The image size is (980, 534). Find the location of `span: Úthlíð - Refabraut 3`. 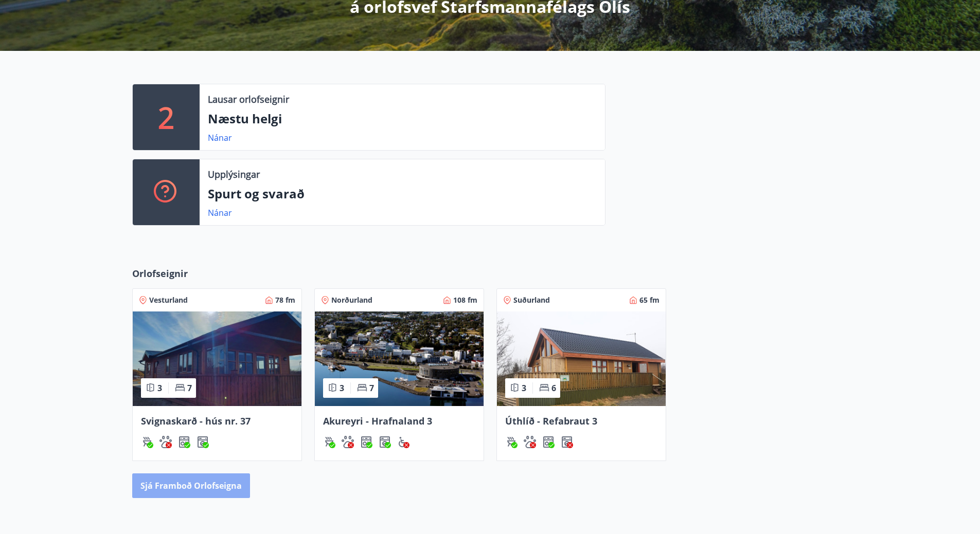

span: Úthlíð - Refabraut 3 is located at coordinates (551, 421).